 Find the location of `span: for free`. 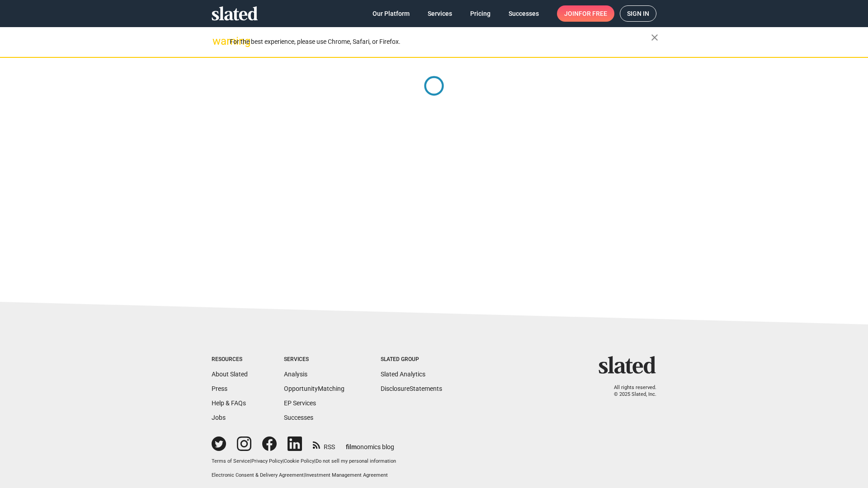

span: for free is located at coordinates (593, 13).